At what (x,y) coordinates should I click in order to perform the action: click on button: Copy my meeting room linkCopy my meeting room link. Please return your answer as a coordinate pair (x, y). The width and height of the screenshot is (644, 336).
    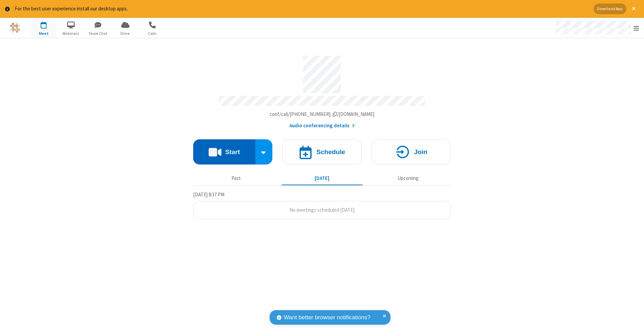
    Looking at the image, I should click on (322, 114).